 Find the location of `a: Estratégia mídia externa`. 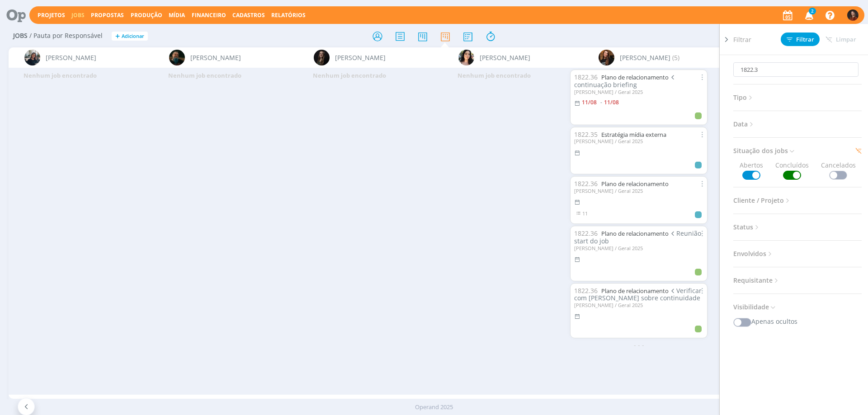

a: Estratégia mídia externa is located at coordinates (633, 134).